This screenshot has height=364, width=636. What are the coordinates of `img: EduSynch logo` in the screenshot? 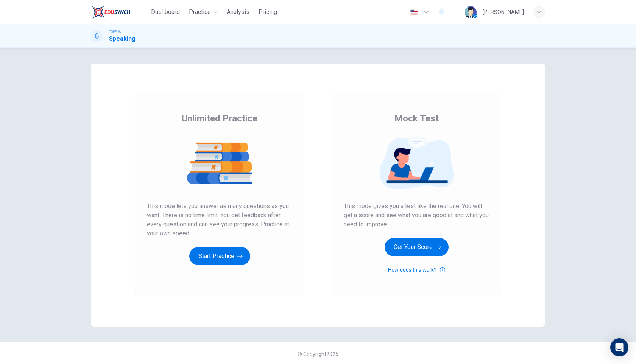 It's located at (111, 12).